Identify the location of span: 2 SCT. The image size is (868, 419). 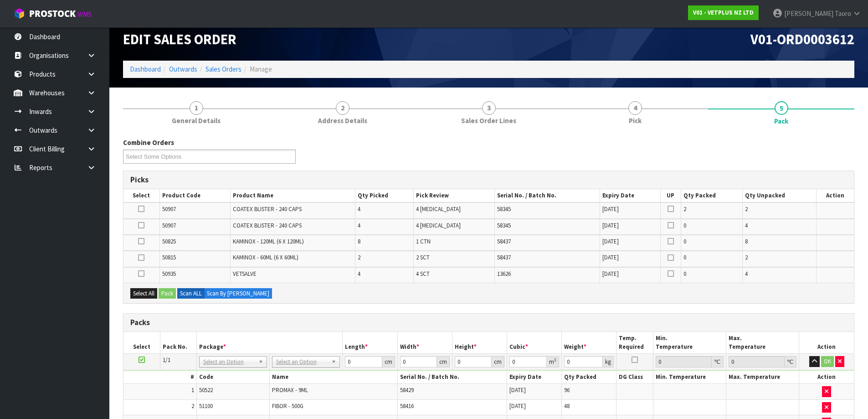
(423, 257).